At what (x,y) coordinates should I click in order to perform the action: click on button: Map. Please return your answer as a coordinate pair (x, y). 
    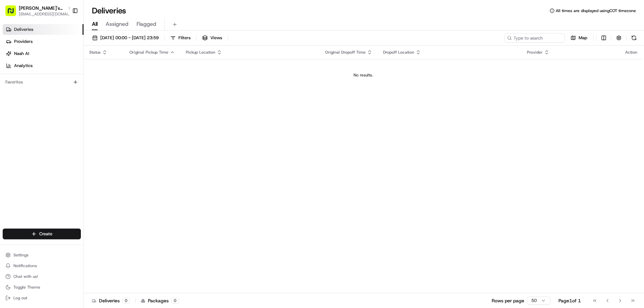
    Looking at the image, I should click on (579, 38).